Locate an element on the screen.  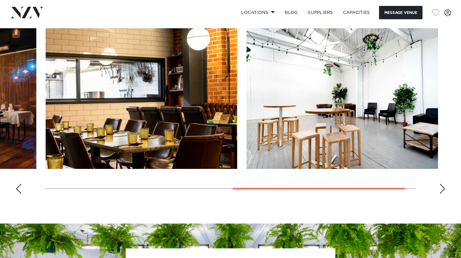
a: SUPPLIERS is located at coordinates (320, 12).